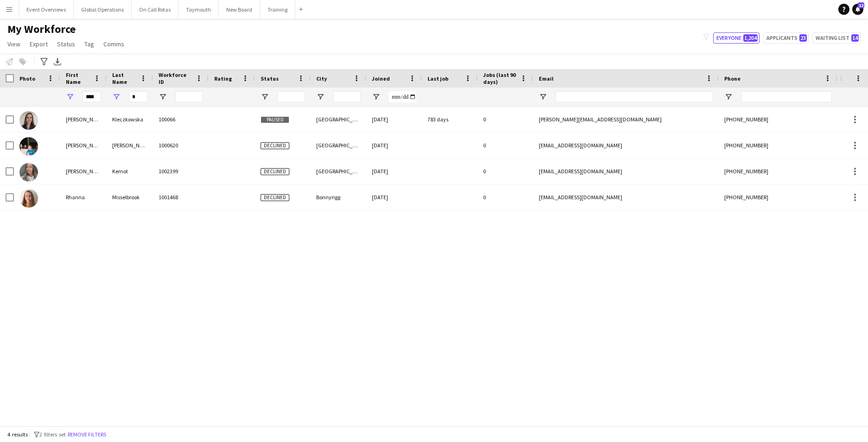 The width and height of the screenshot is (868, 442). I want to click on app-action-btn: Export XLSX, so click(58, 61).